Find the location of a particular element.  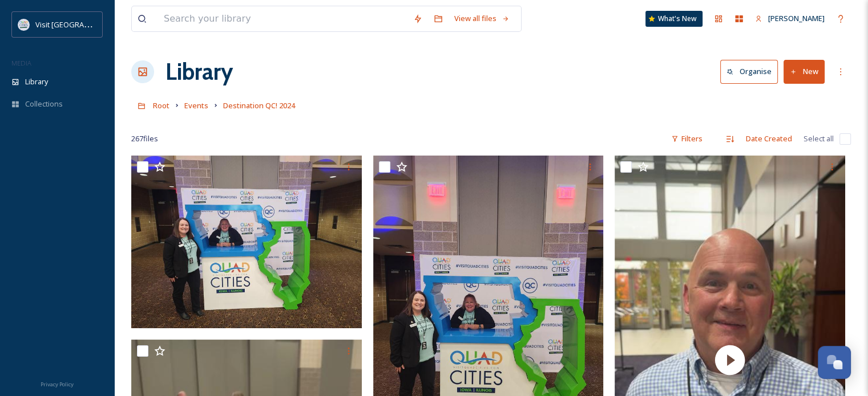

div: View all files is located at coordinates (482, 18).